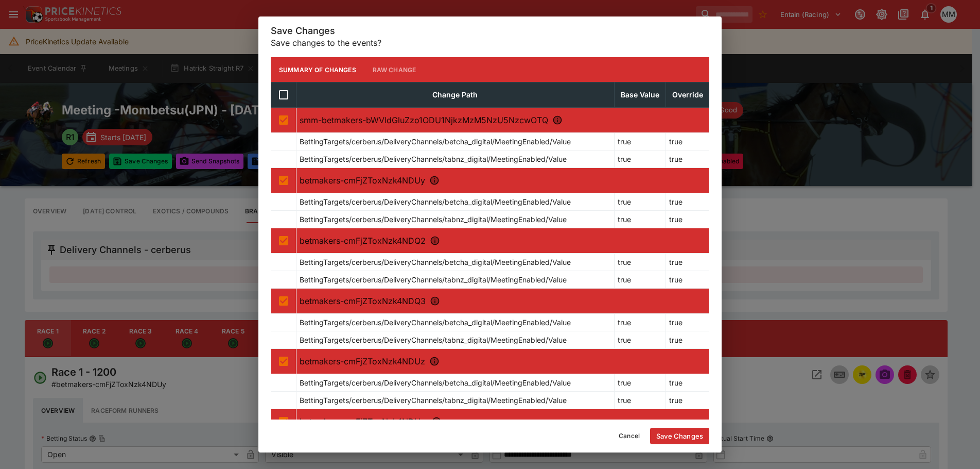 This screenshot has width=980, height=469. Describe the element at coordinates (503, 421) in the screenshot. I see `p: betmakers-cmFjZToxNzk4NDUw` at that location.